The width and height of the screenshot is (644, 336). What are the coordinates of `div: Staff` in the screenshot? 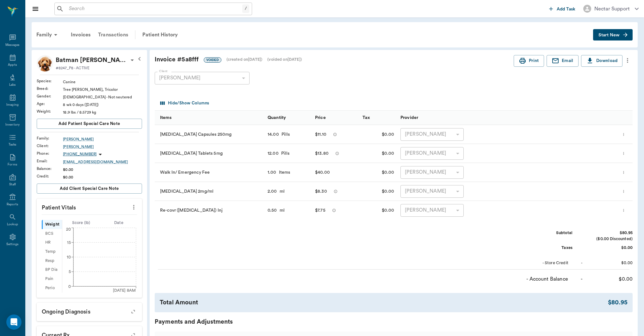 It's located at (13, 184).